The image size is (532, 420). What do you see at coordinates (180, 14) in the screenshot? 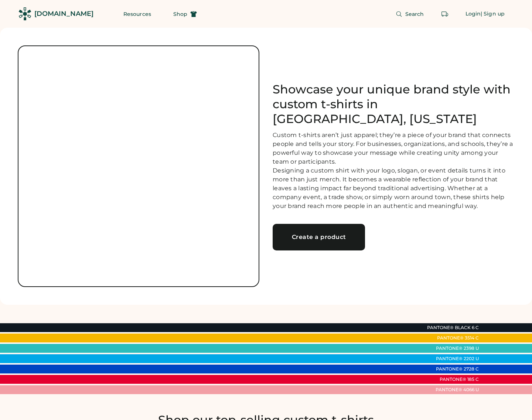
I see `span: Shop` at bounding box center [180, 14].